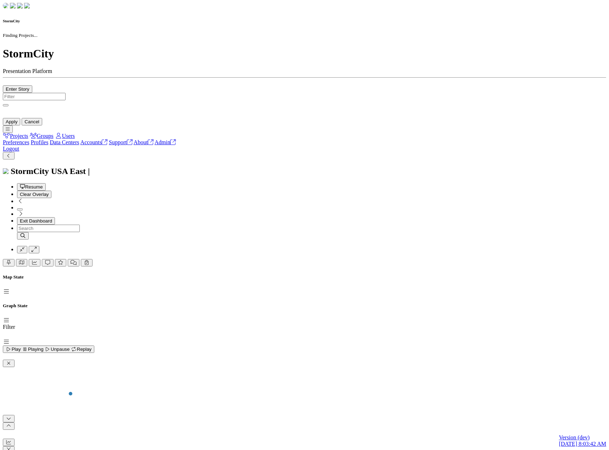 This screenshot has width=609, height=450. Describe the element at coordinates (30, 171) in the screenshot. I see `span: StormCity` at that location.